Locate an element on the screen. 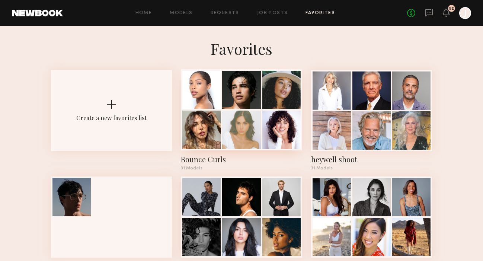  div: heywell shoot is located at coordinates (372, 159).